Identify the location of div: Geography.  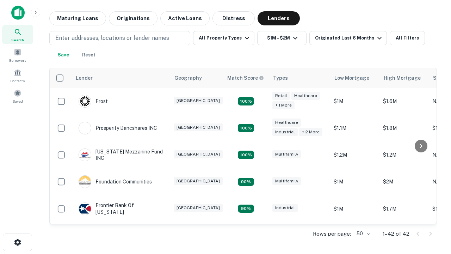
(188, 78).